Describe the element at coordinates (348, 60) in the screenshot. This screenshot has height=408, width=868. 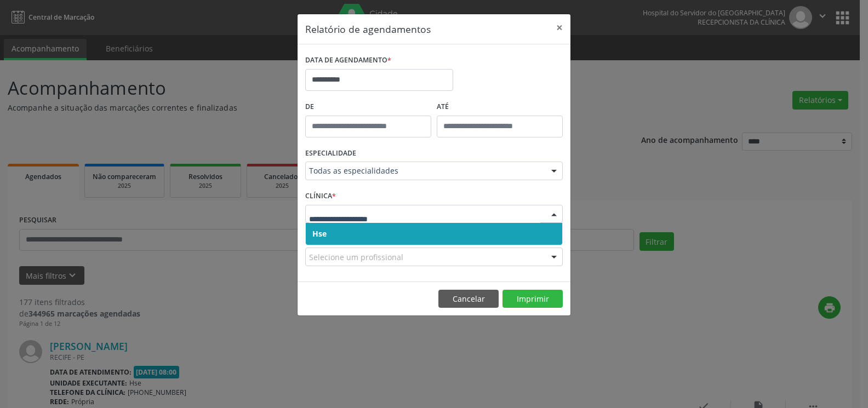
I see `label: DATA DE AGENDAMENTO` at that location.